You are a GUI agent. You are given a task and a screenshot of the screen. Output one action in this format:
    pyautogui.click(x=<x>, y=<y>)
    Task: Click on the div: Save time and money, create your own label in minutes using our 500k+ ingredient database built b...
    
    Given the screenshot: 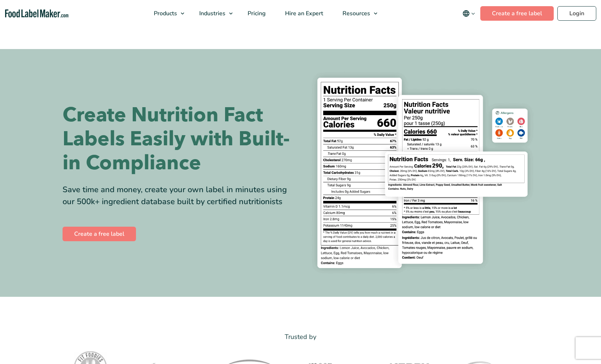 What is the action you would take?
    pyautogui.click(x=179, y=196)
    